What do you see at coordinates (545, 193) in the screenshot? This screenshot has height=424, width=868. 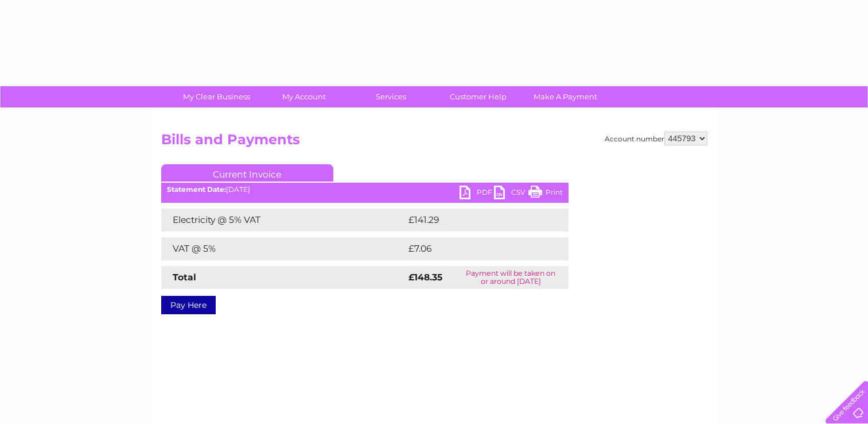 I see `a: Print` at bounding box center [545, 193].